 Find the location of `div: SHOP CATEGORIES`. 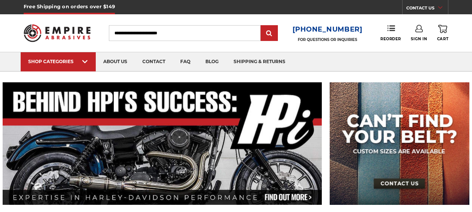

div: SHOP CATEGORIES is located at coordinates (58, 61).